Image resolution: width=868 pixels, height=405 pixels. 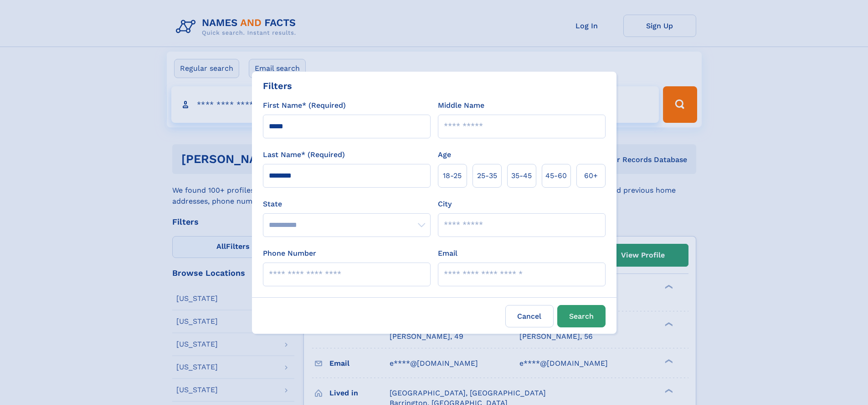 I want to click on span: 25‑35, so click(x=487, y=176).